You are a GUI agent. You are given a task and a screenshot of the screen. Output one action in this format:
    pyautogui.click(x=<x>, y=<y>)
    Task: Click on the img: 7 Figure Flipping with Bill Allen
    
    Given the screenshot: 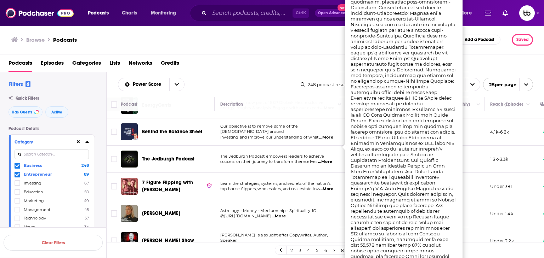 What is the action you would take?
    pyautogui.click(x=129, y=187)
    